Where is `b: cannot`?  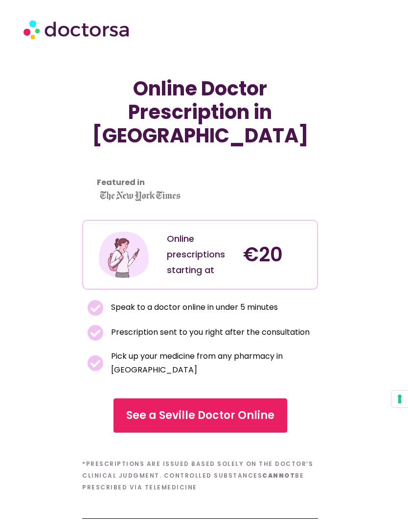 b: cannot is located at coordinates (279, 475).